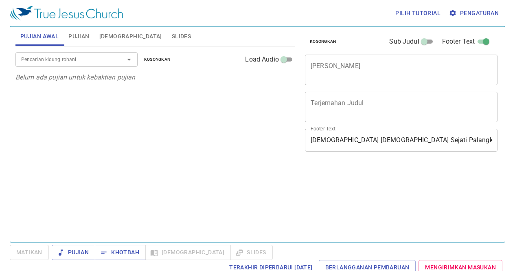  What do you see at coordinates (262, 59) in the screenshot?
I see `span: Load Audio` at bounding box center [262, 59].